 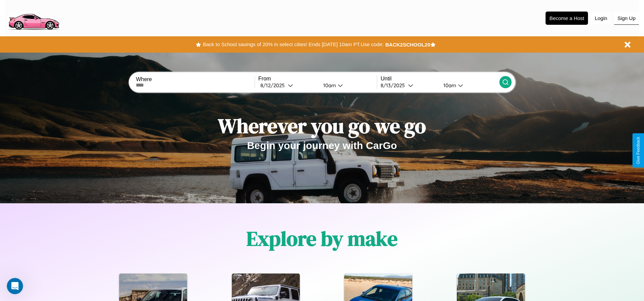 What do you see at coordinates (195, 79) in the screenshot?
I see `label: Where` at bounding box center [195, 79].